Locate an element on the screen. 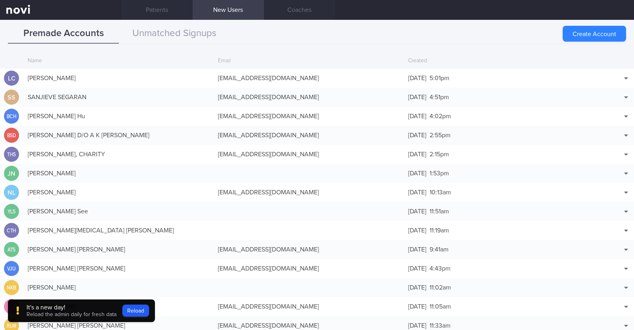  div: CY is located at coordinates (11, 306).